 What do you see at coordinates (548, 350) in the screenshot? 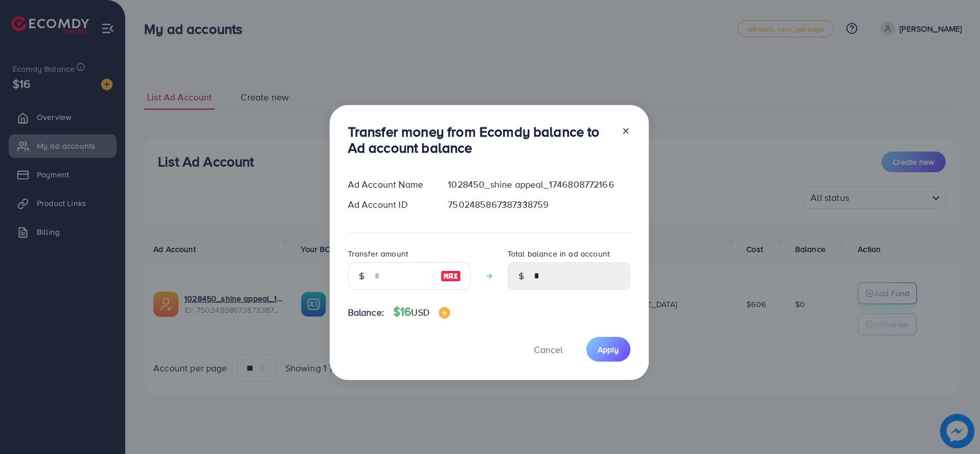
I see `span: Cancel` at bounding box center [548, 350].